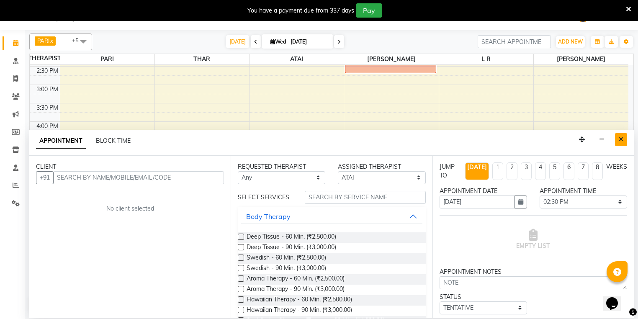 Image resolution: width=638 pixels, height=319 pixels. Describe the element at coordinates (45, 177) in the screenshot. I see `button: +91` at that location.